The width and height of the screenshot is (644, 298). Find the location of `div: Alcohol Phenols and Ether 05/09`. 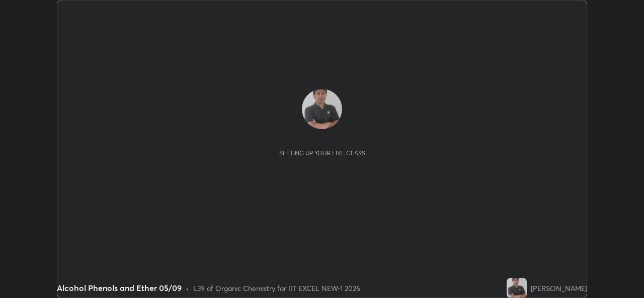

div: Alcohol Phenols and Ether 05/09 is located at coordinates (119, 288).